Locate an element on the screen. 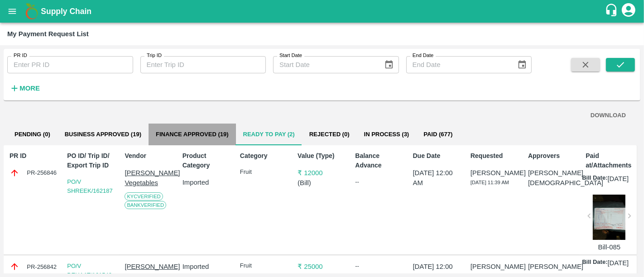 The width and height of the screenshot is (644, 277). button: In Process (3) is located at coordinates (387, 134).